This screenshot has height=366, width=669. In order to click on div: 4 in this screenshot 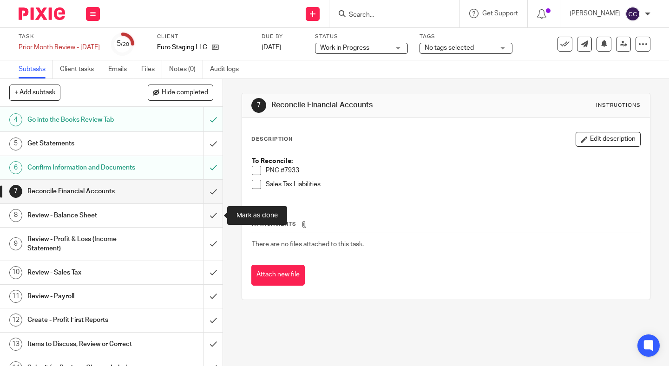, I will do `click(16, 120)`.